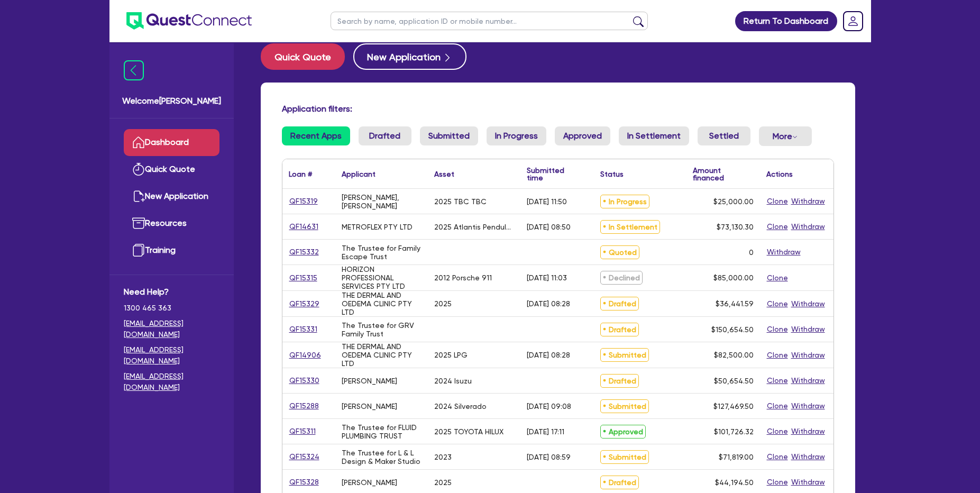 Image resolution: width=980 pixels, height=493 pixels. I want to click on div: Amount financed, so click(723, 174).